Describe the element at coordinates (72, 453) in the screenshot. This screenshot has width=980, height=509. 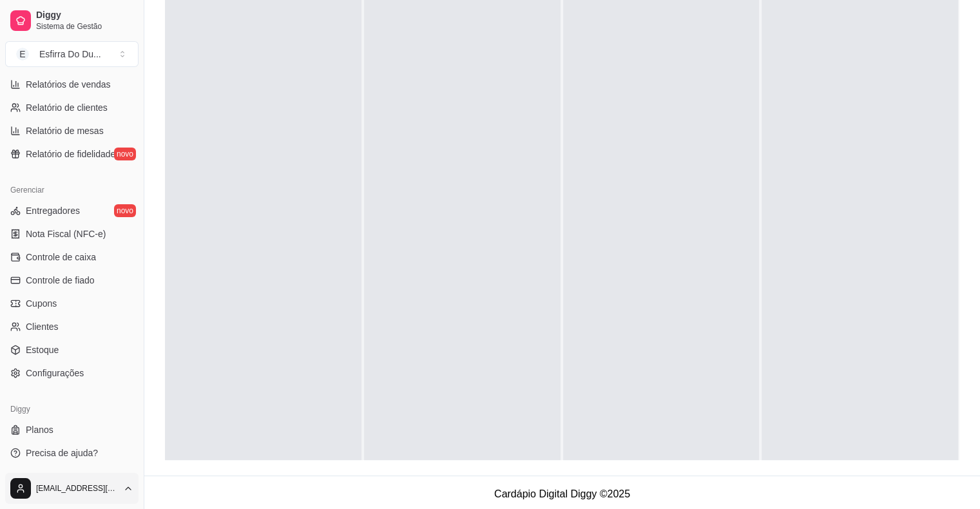
I see `a: Precisa de ajuda?` at that location.